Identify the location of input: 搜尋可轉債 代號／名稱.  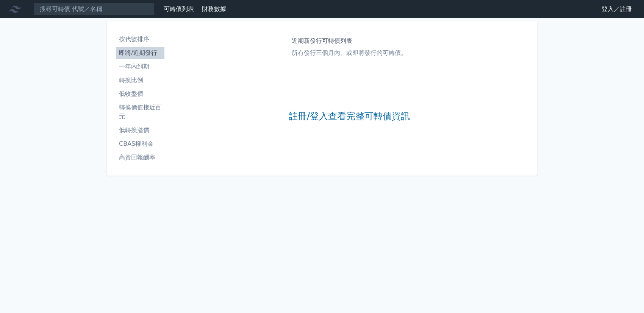
(94, 9).